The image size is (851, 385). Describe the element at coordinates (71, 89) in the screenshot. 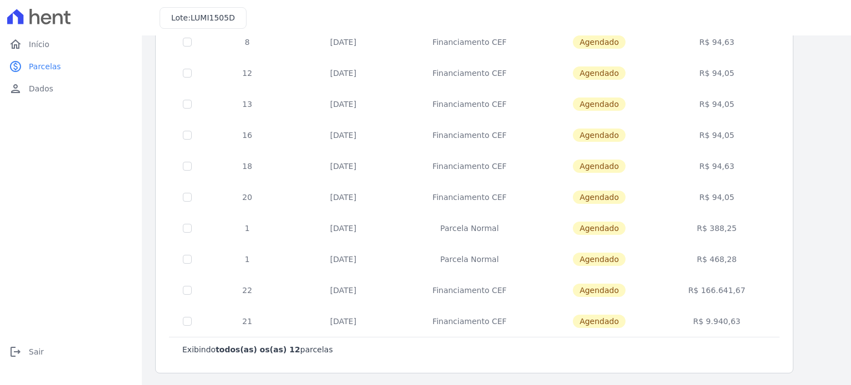

I see `a: personDados` at that location.